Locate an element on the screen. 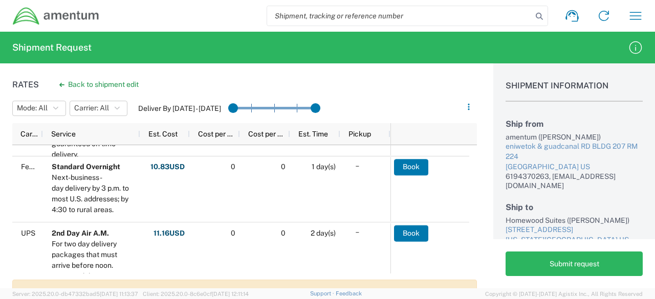 Image resolution: width=655 pixels, height=299 pixels. img: dyncorp is located at coordinates (56, 16).